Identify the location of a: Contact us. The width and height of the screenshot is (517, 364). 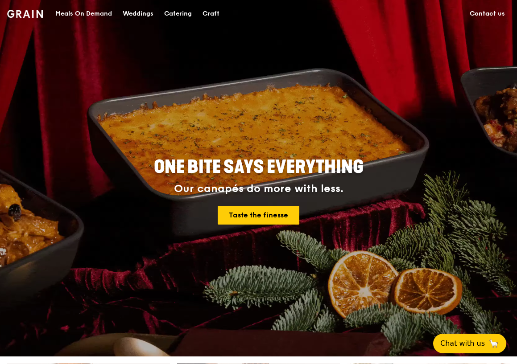
(487, 14).